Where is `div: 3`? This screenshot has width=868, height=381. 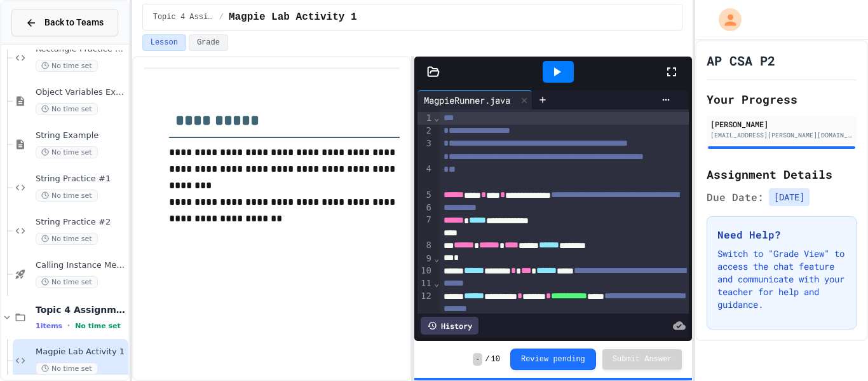 div: 3 is located at coordinates (425, 150).